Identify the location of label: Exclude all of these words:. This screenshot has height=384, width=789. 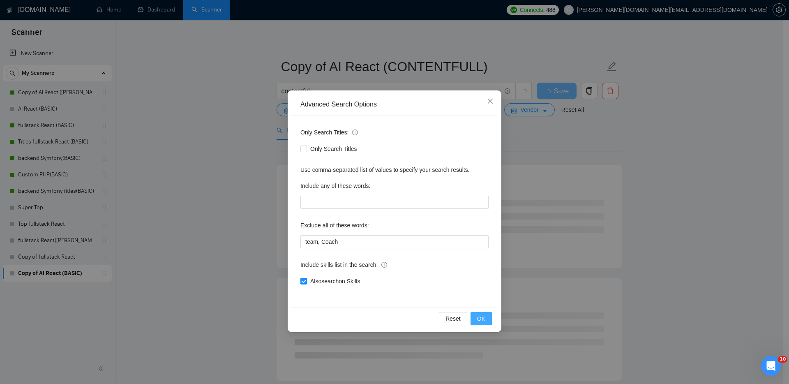
(334, 225).